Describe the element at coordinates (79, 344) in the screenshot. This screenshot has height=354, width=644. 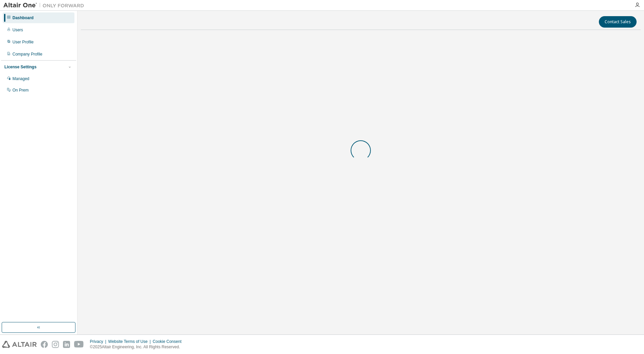
I see `img: youtube.svg` at that location.